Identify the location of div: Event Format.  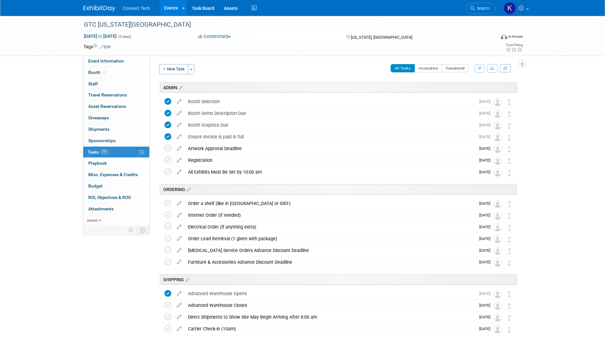
(491, 38).